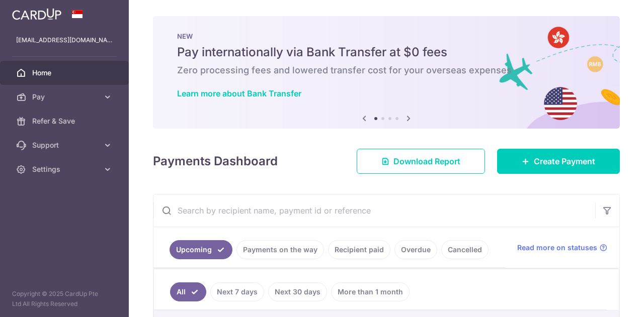 Image resolution: width=644 pixels, height=317 pixels. What do you see at coordinates (371, 292) in the screenshot?
I see `a: More than 1 month` at bounding box center [371, 292].